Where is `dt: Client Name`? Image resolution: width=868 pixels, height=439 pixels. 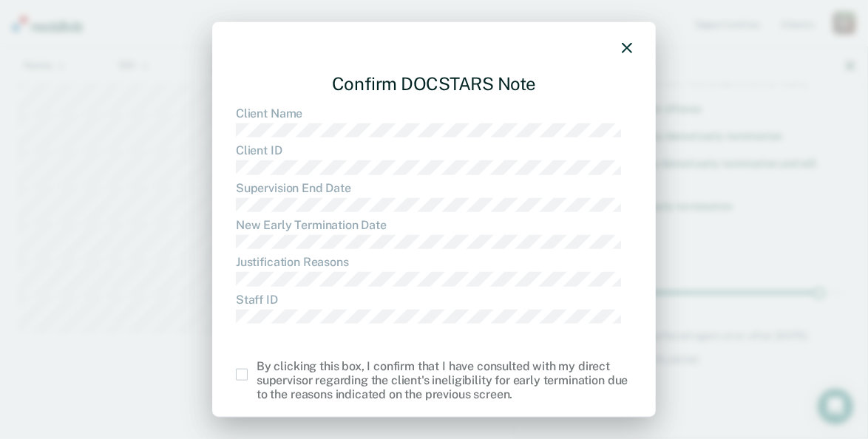
dt: Client Name is located at coordinates (434, 113).